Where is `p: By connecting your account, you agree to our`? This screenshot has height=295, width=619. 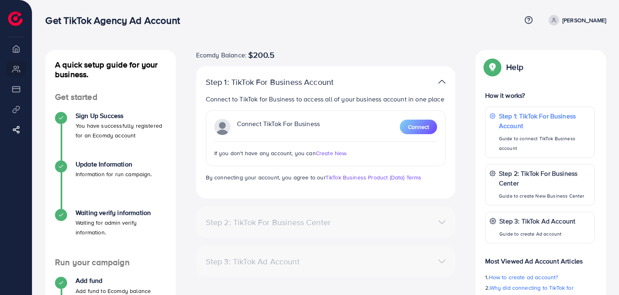
p: By connecting your account, you agree to our is located at coordinates (326, 177).